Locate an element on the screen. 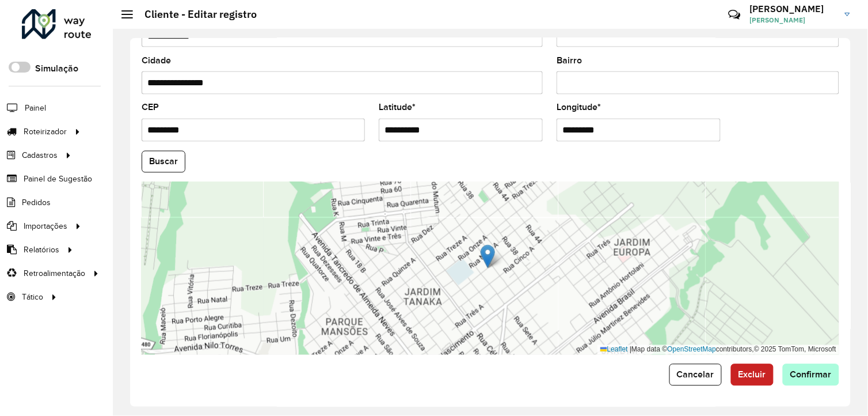 Image resolution: width=868 pixels, height=416 pixels. span: Painel de Sugestão is located at coordinates (57, 179).